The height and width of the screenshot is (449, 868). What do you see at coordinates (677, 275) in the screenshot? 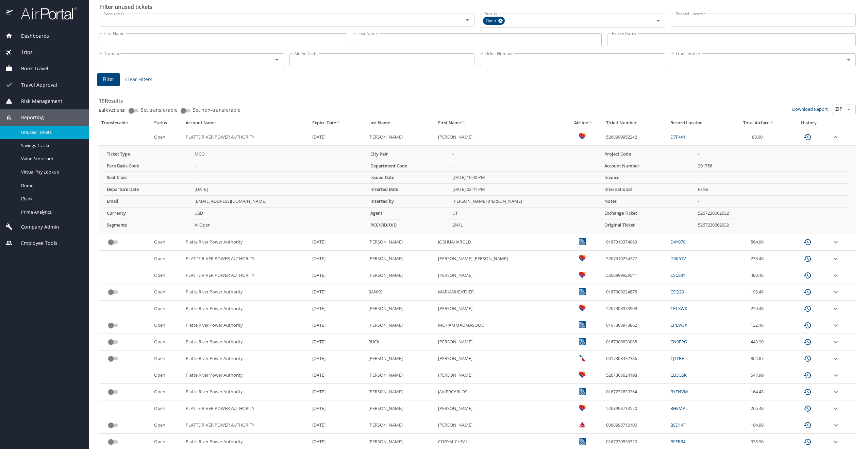
I see `a: CSC83Y` at bounding box center [677, 275].